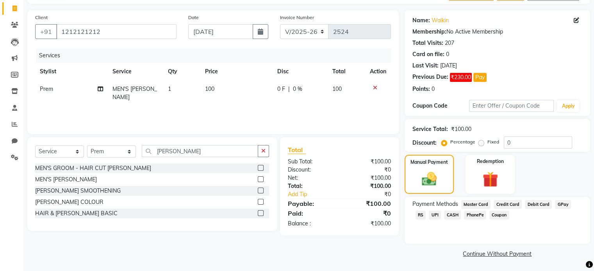 The height and width of the screenshot is (271, 594). What do you see at coordinates (499, 215) in the screenshot?
I see `span: Coupon` at bounding box center [499, 215].